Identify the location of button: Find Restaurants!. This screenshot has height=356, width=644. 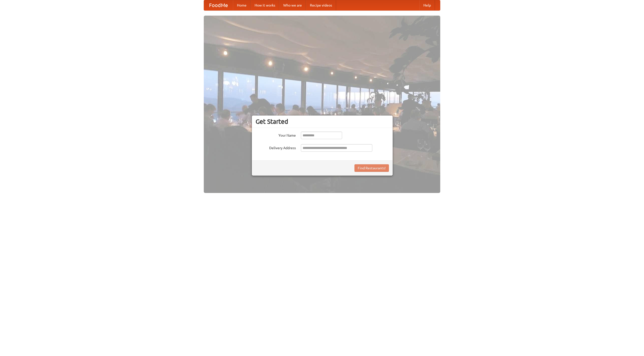
(372, 168).